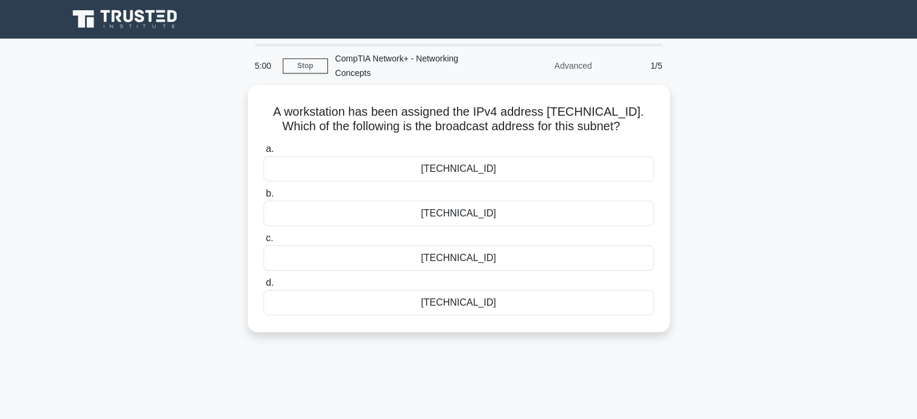  I want to click on div: 1/5, so click(634, 66).